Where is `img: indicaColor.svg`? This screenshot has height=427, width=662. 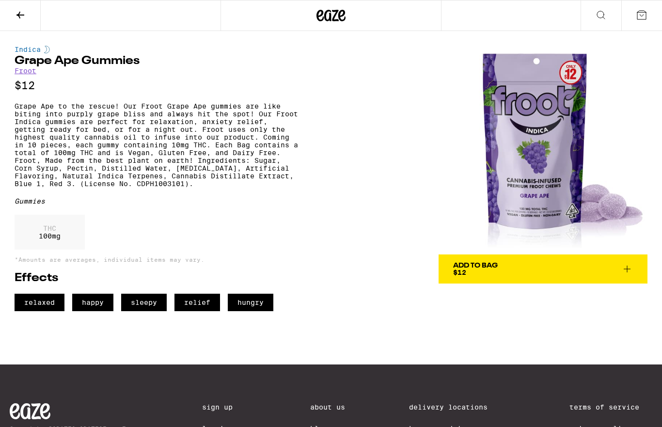
img: indicaColor.svg is located at coordinates (47, 49).